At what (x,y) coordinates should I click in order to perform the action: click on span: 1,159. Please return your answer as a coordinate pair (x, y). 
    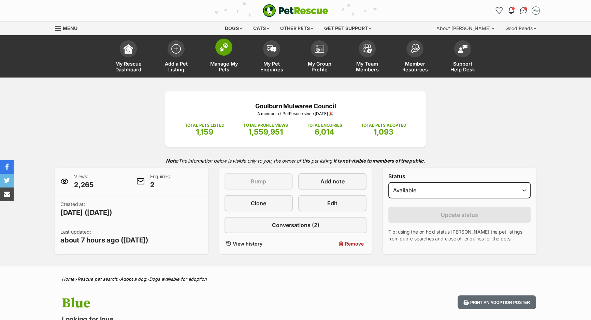
    Looking at the image, I should click on (204, 132).